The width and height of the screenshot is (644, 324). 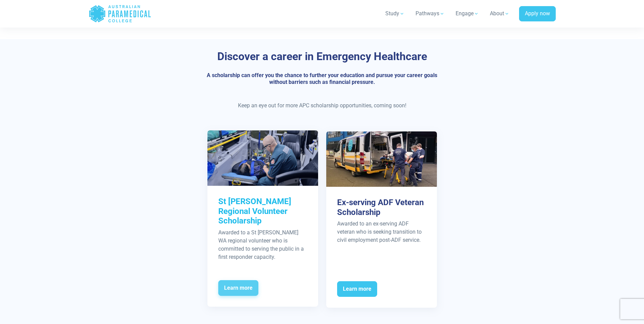 What do you see at coordinates (500, 13) in the screenshot?
I see `a: About` at bounding box center [500, 13].